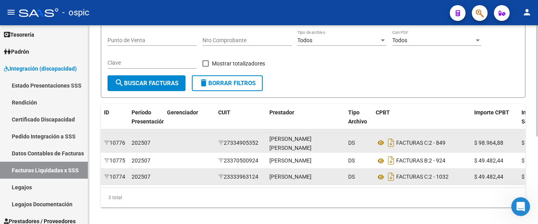 This screenshot has width=538, height=224. Describe the element at coordinates (119, 83) in the screenshot. I see `mat-icon: search` at that location.